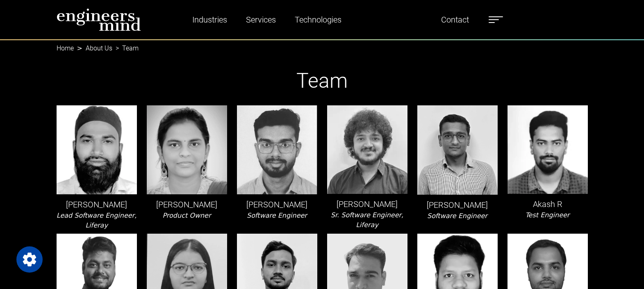  What do you see at coordinates (125, 48) in the screenshot?
I see `li: Team` at bounding box center [125, 48].